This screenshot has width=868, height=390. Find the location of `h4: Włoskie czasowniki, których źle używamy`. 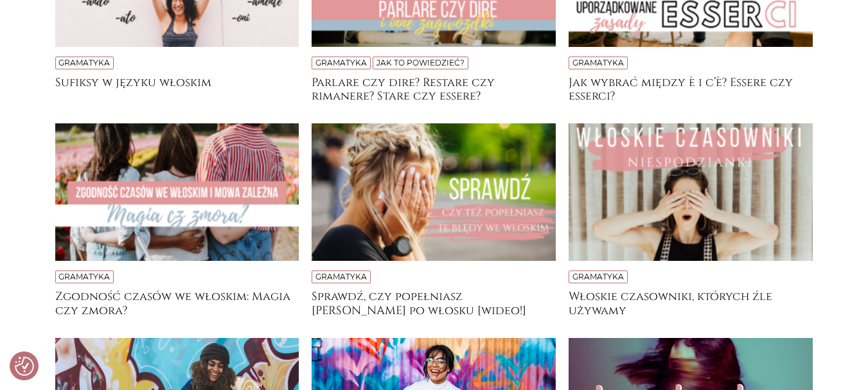

h4: Włoskie czasowniki, których źle używamy is located at coordinates (691, 303).